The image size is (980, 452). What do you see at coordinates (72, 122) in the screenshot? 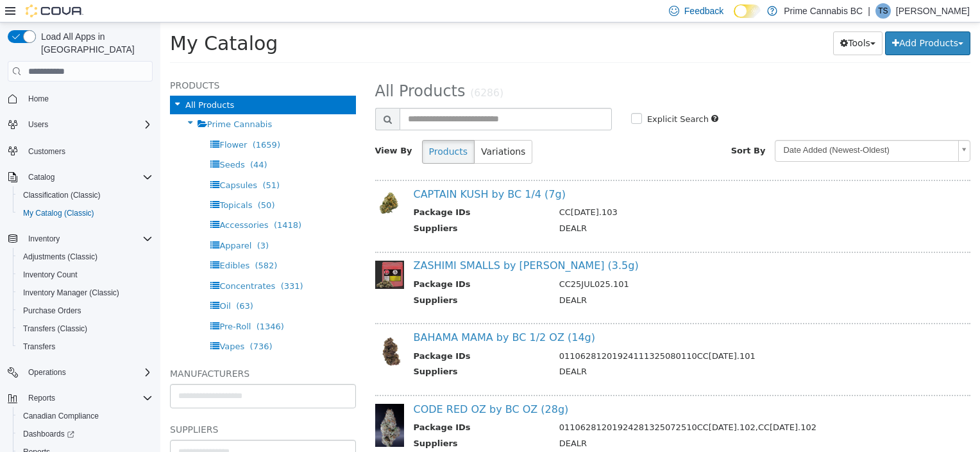
I see `span: Flower` at bounding box center [72, 122].